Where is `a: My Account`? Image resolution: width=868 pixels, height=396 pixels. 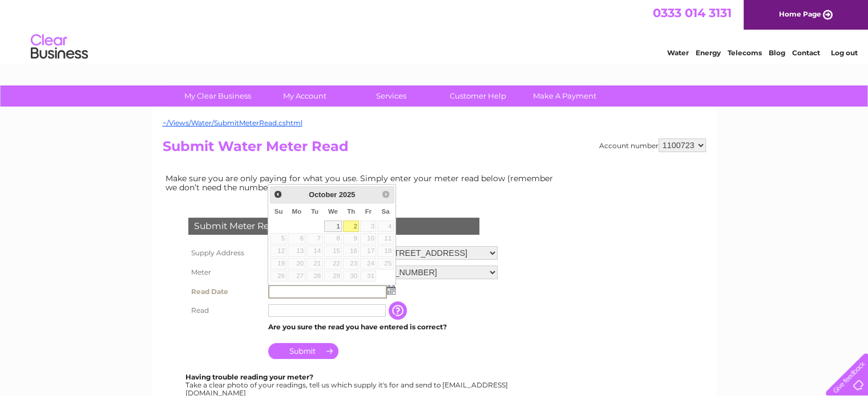
a: My Account is located at coordinates (304, 96).